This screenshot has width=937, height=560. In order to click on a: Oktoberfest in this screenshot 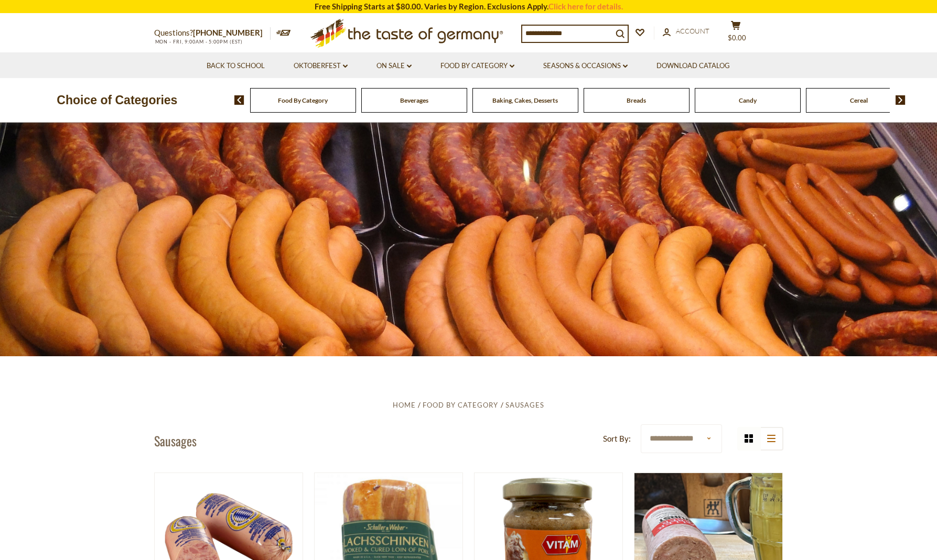, I will do `click(321, 66)`.